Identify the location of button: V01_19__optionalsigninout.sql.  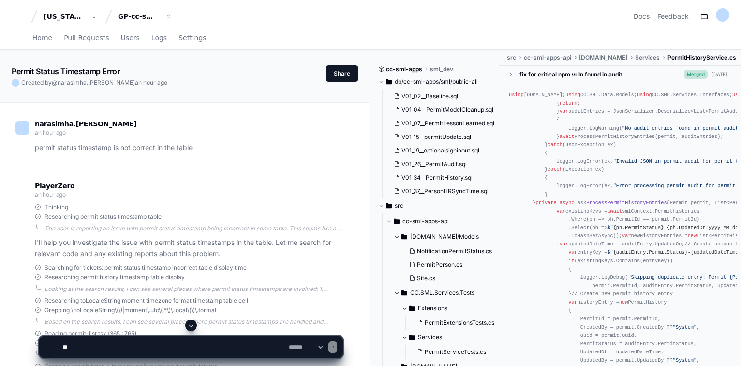
(442, 150).